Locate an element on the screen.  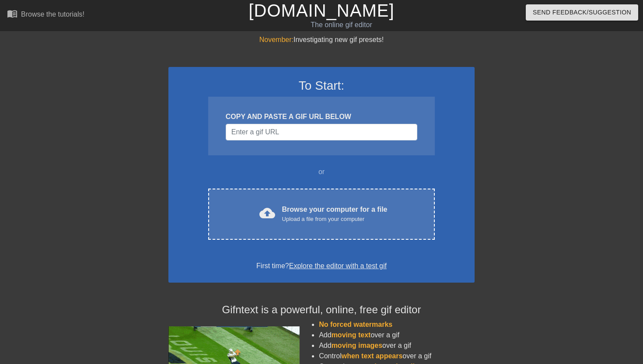
div: The online gif editor is located at coordinates (341, 25).